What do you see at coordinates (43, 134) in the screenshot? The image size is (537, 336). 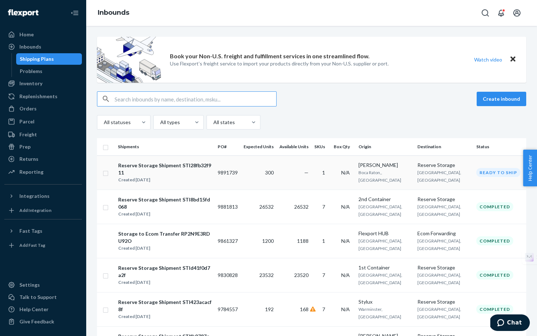 I see `a: Freight` at bounding box center [43, 134].